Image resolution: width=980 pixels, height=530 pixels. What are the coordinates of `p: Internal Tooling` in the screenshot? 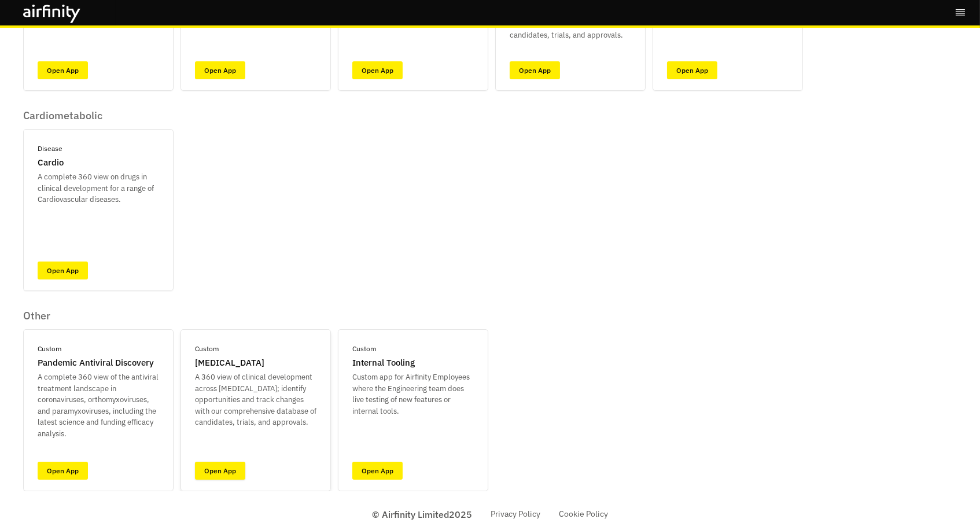 It's located at (384, 363).